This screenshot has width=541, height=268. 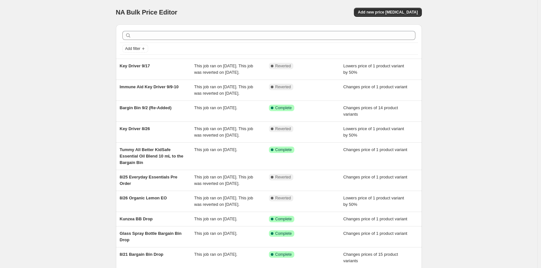 I want to click on span: Kunzea BB Drop, so click(x=136, y=219).